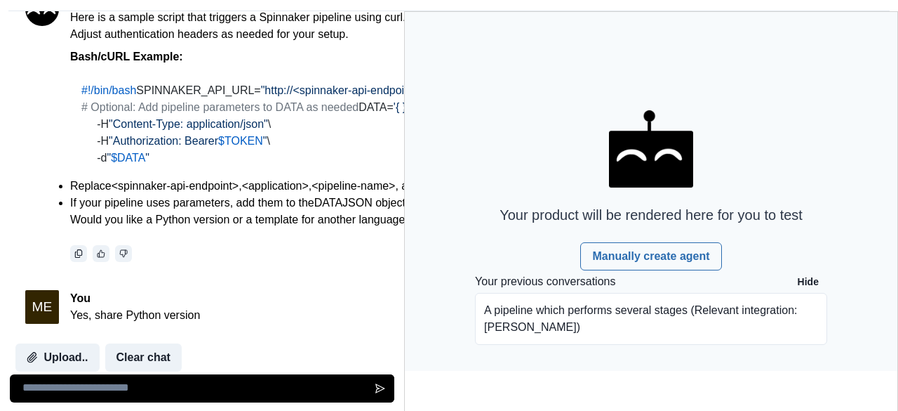  I want to click on span: "http://<spinnaker-api-endpoint>/pipelines/<application>/<pipeline-name>", so click(445, 90).